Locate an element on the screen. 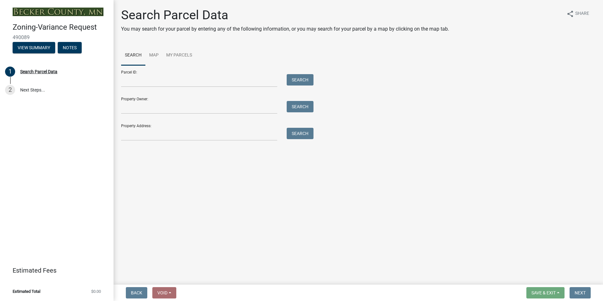  button: View Summary is located at coordinates (34, 48).